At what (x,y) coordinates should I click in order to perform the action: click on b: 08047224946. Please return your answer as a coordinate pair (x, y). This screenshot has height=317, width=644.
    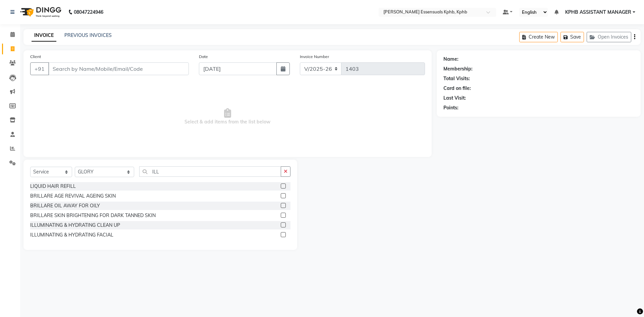
    Looking at the image, I should click on (89, 12).